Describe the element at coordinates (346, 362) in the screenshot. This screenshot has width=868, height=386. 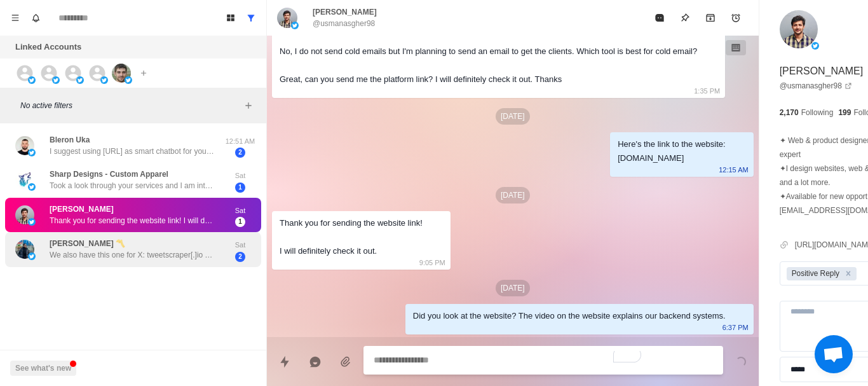
I see `button: Add media` at that location.